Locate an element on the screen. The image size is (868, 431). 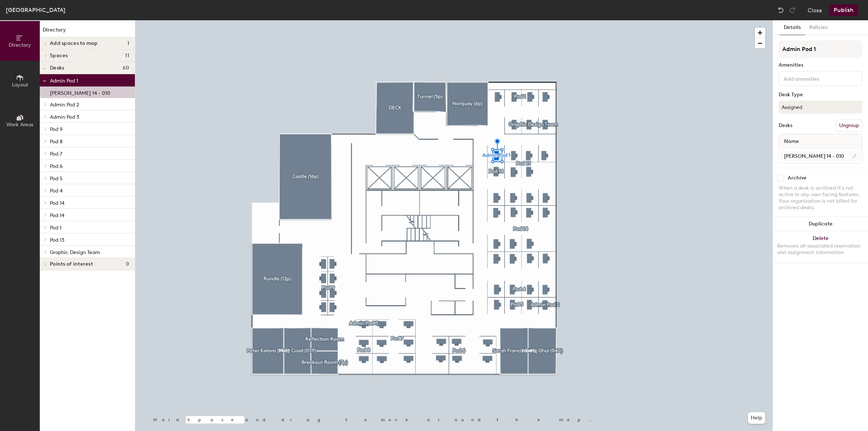
span: Directory is located at coordinates (20, 45).